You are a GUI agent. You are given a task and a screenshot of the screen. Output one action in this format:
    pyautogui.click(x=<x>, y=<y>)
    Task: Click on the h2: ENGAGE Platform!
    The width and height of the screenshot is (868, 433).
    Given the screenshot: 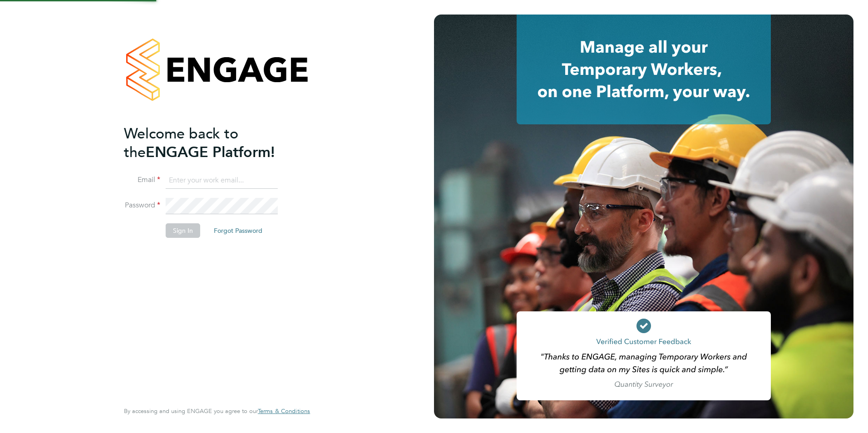 What is the action you would take?
    pyautogui.click(x=213, y=143)
    